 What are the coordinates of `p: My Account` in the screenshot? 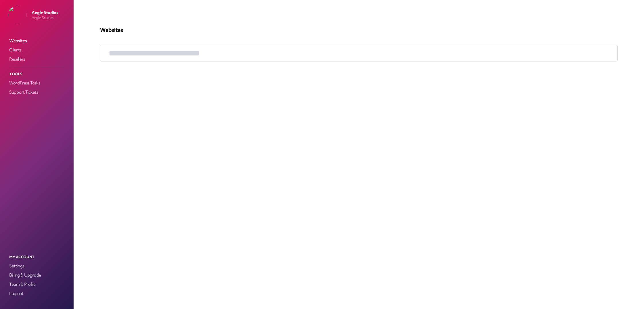 It's located at (37, 257).